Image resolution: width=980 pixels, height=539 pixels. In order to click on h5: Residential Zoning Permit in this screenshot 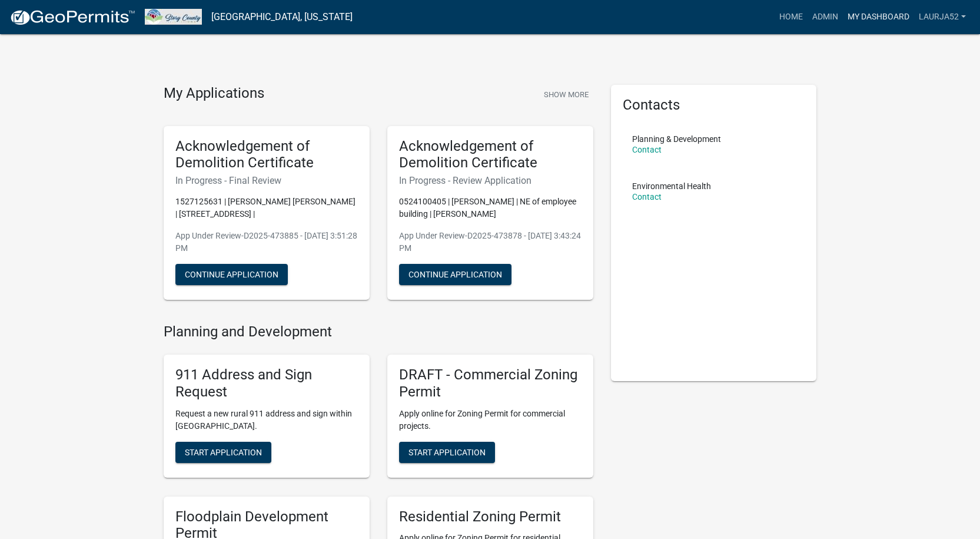, I will do `click(490, 516)`.